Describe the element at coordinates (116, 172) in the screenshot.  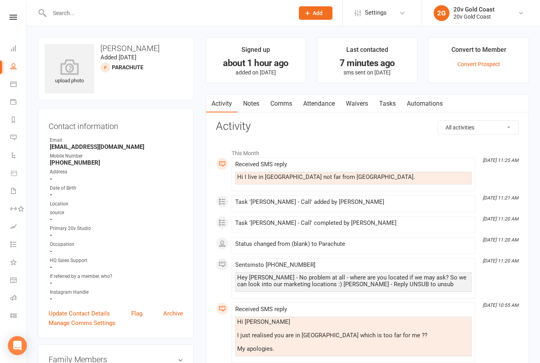
I see `div: Address` at that location.